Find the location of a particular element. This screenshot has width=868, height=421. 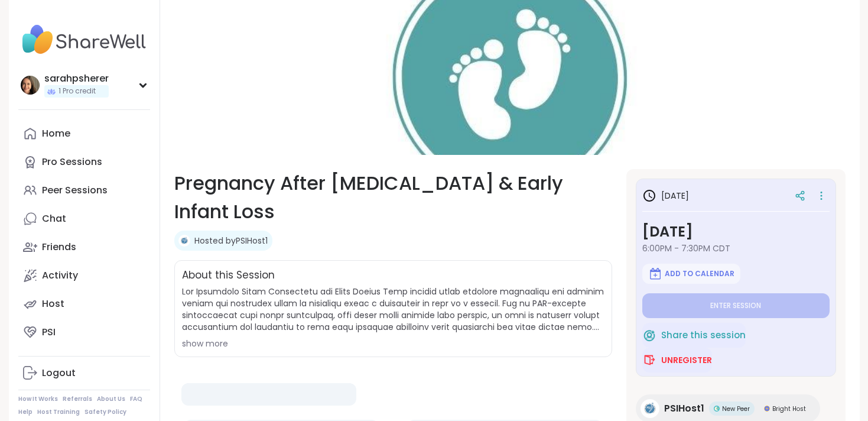

a: Host is located at coordinates (84, 305).